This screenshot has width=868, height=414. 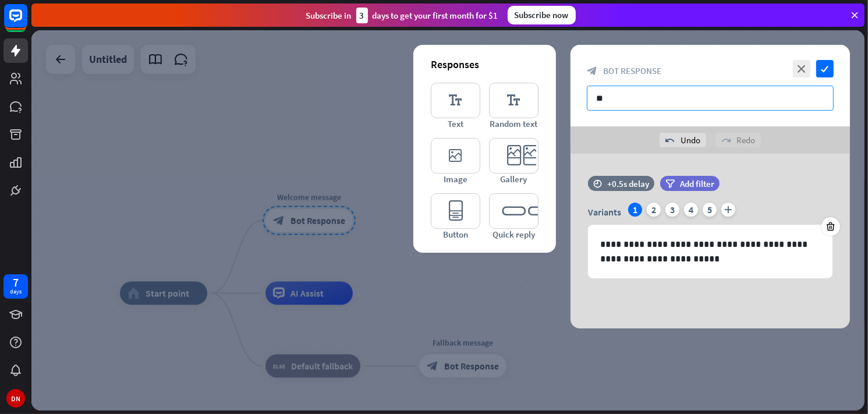 I want to click on div: Redo, so click(x=738, y=140).